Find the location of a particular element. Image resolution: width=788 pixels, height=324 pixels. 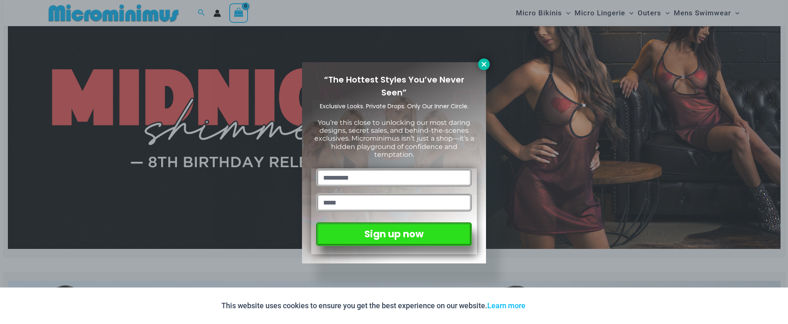

button: Close is located at coordinates (484, 64).